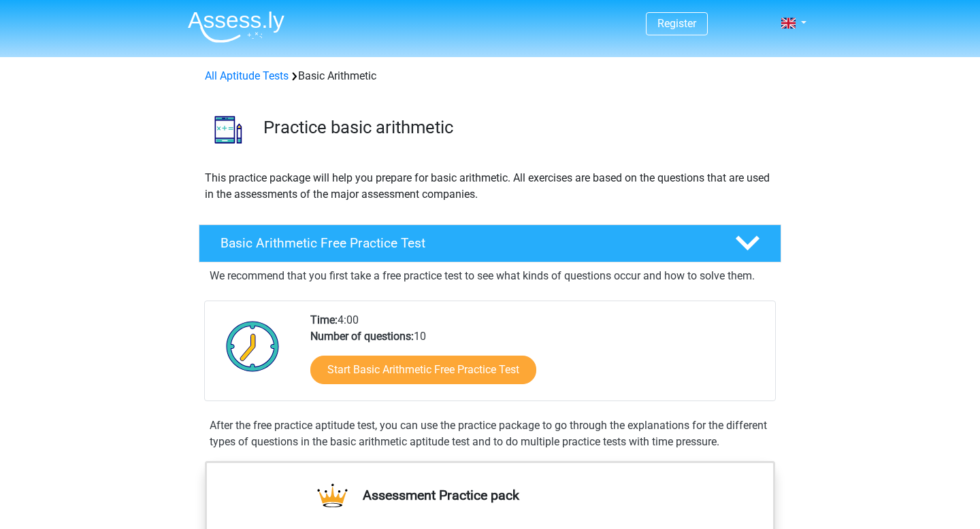  I want to click on h3: Practice basic arithmetic, so click(517, 127).